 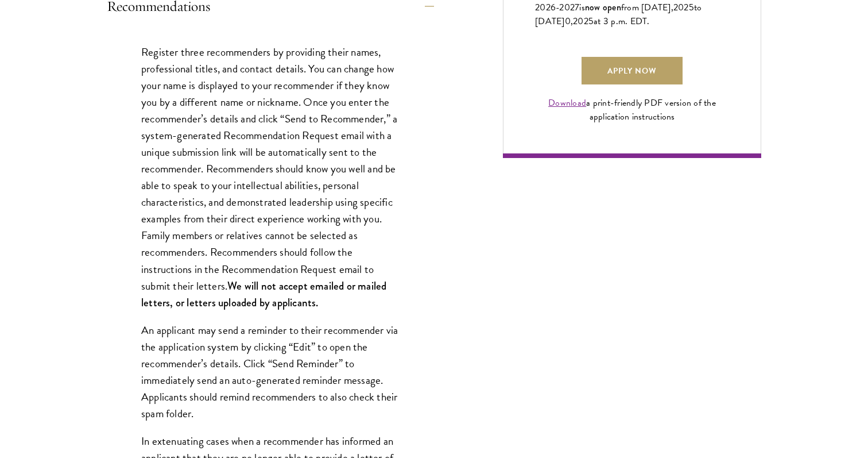 I want to click on a: Download, so click(x=567, y=103).